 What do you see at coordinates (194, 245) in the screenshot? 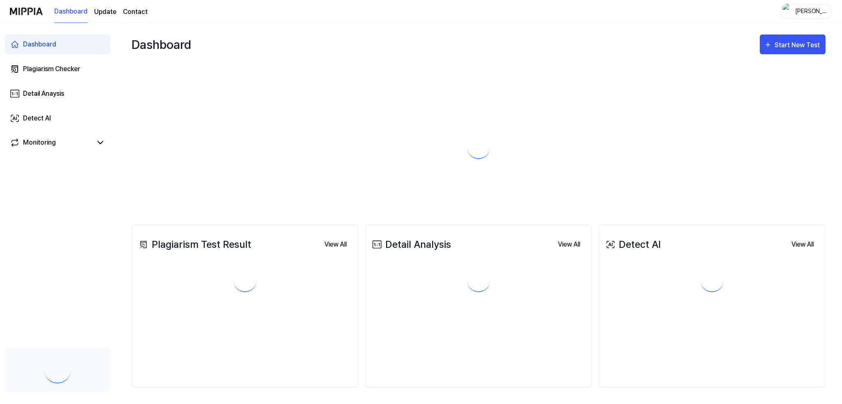
I see `div: Plagiarism Test Result` at bounding box center [194, 245].